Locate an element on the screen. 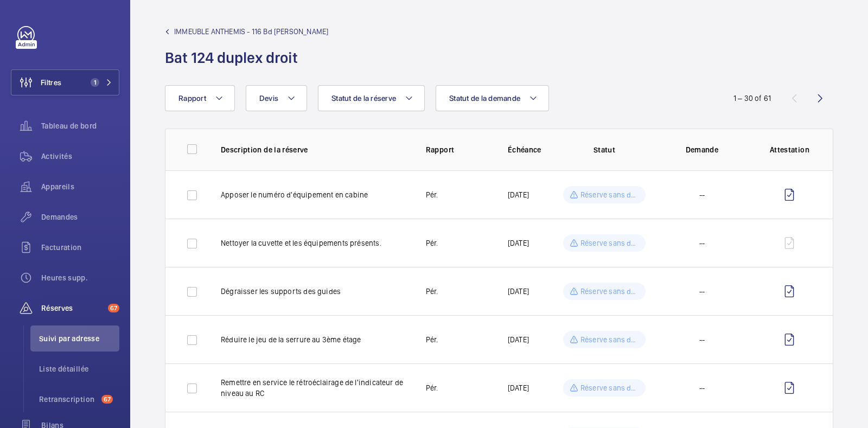 The height and width of the screenshot is (428, 868). h1: Bat 124 duplex droit is located at coordinates (246, 57).